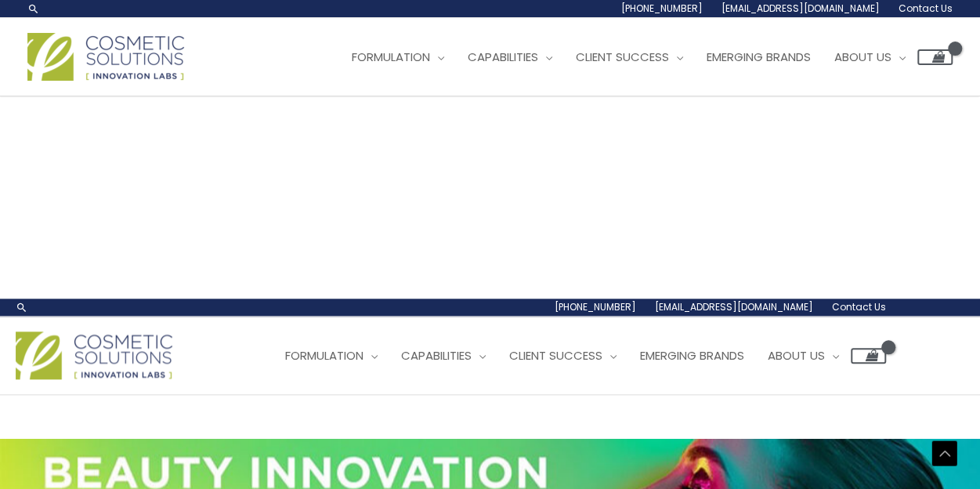 Image resolution: width=980 pixels, height=489 pixels. Describe the element at coordinates (854, 306) in the screenshot. I see `a: Contact Us` at that location.